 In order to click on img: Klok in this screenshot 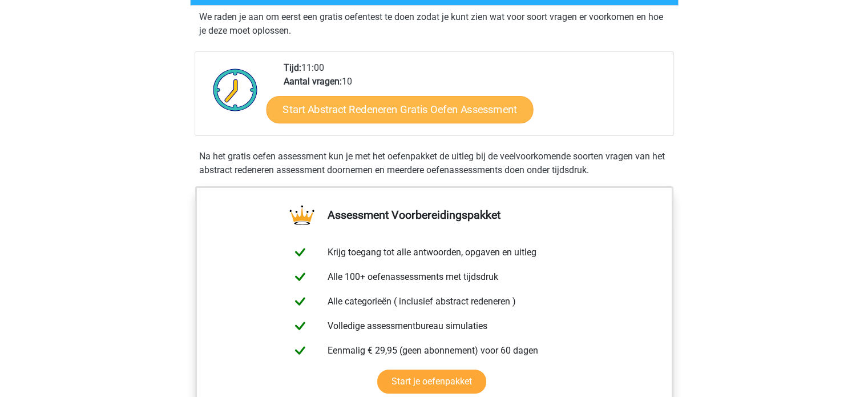, I will do `click(235, 90)`.